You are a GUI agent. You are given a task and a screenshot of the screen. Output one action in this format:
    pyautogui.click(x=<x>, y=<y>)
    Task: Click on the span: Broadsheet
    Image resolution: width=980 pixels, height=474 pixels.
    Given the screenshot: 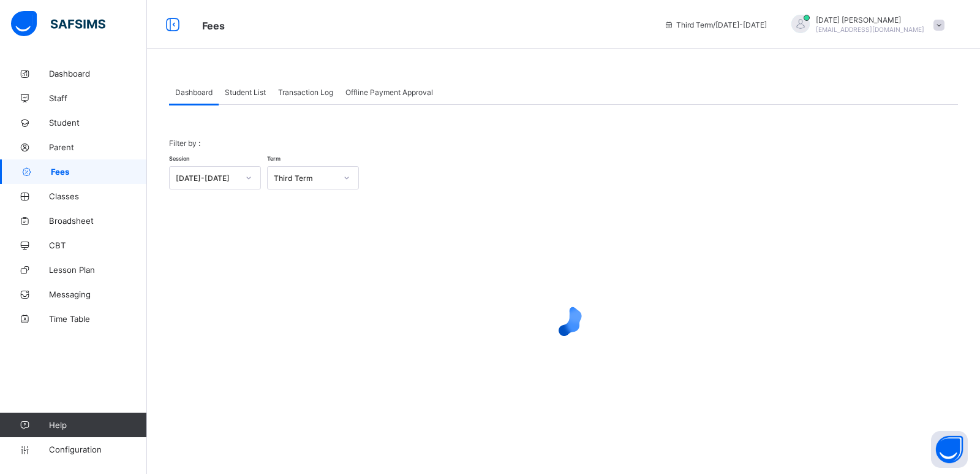 What is the action you would take?
    pyautogui.click(x=98, y=221)
    